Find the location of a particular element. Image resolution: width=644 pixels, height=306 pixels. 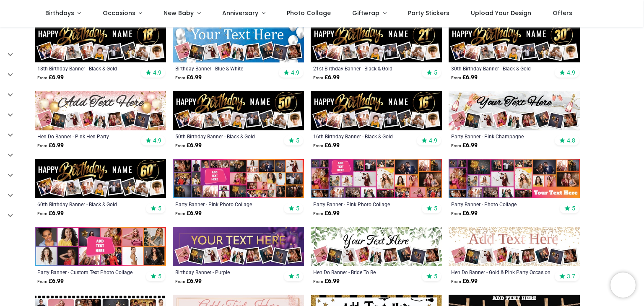

div: Birthday Banner - Blue & White is located at coordinates (226, 68).